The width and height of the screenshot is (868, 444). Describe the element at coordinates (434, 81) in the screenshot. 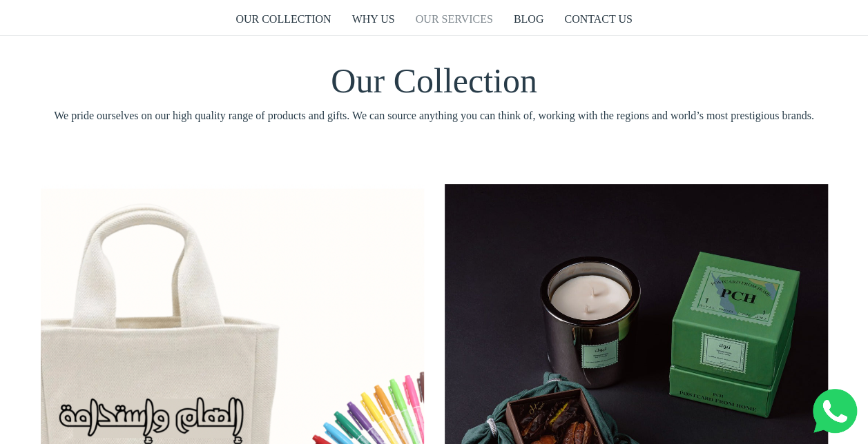

I see `span: Our Collection` at that location.